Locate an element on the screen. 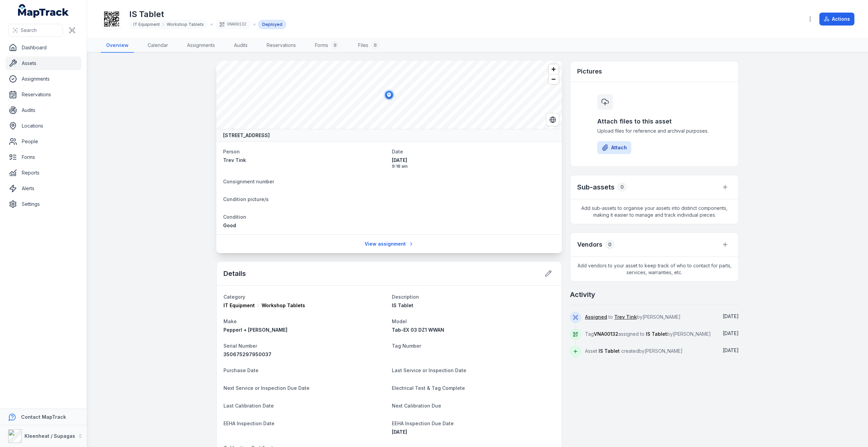  h2: Activity is located at coordinates (583, 295).